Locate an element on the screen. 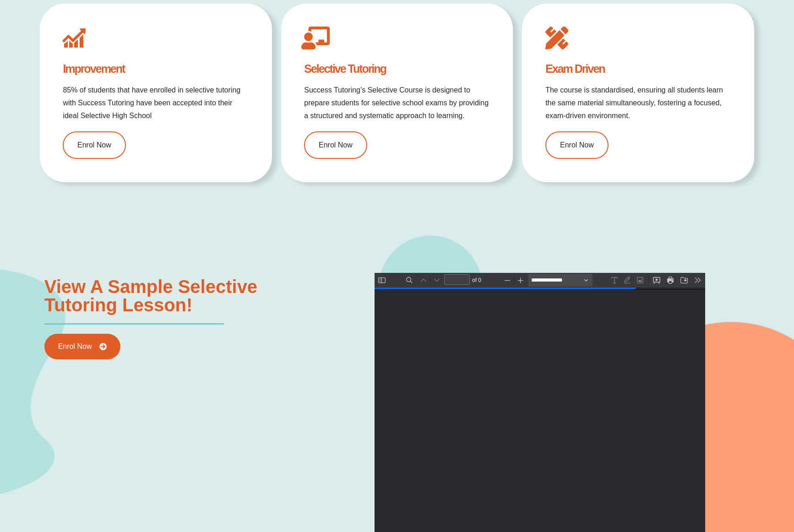  p: 85% of students that have enrolled in selective tutoring with Success Tutoring have been accepted... is located at coordinates (156, 103).